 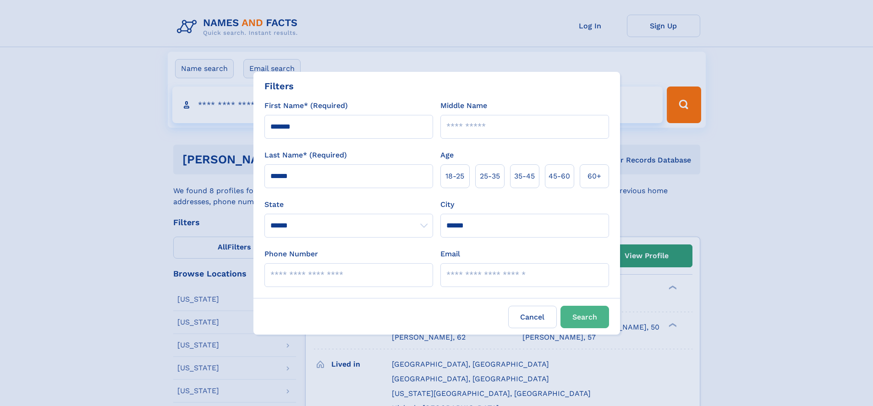 I want to click on div: Filters, so click(x=279, y=86).